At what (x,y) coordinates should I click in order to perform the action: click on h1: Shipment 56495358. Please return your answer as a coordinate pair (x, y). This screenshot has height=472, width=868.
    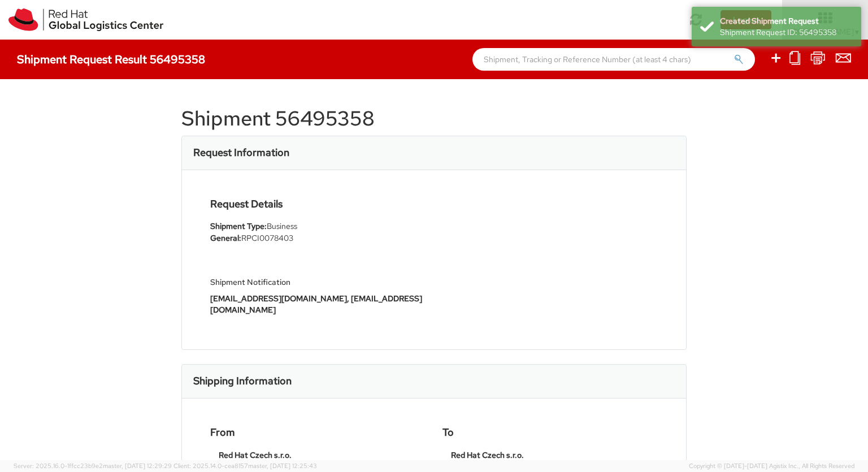
    Looking at the image, I should click on (434, 119).